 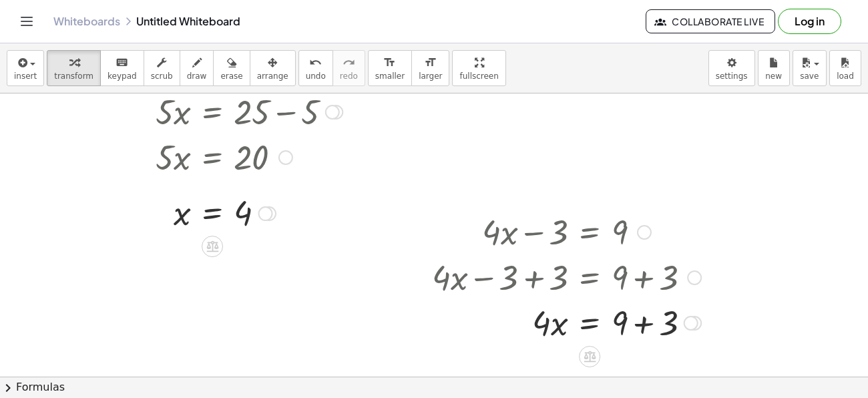 I want to click on a: Whiteboards, so click(x=87, y=21).